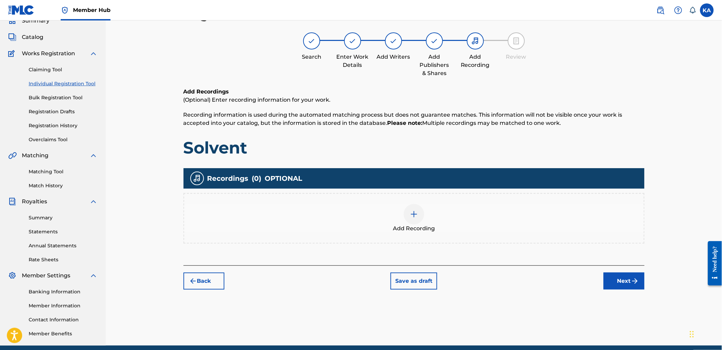 The width and height of the screenshot is (722, 350). What do you see at coordinates (12, 23) in the screenshot?
I see `div: Need help?` at bounding box center [12, 23].